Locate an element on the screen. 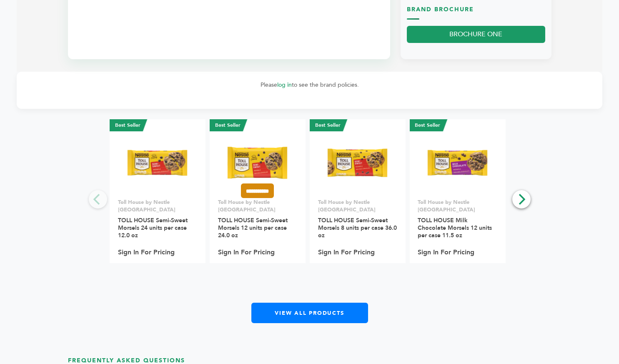  img: TOLL HOUSE Semi-Sweet Morsels 8 units per case 36.0 oz is located at coordinates (357, 162).